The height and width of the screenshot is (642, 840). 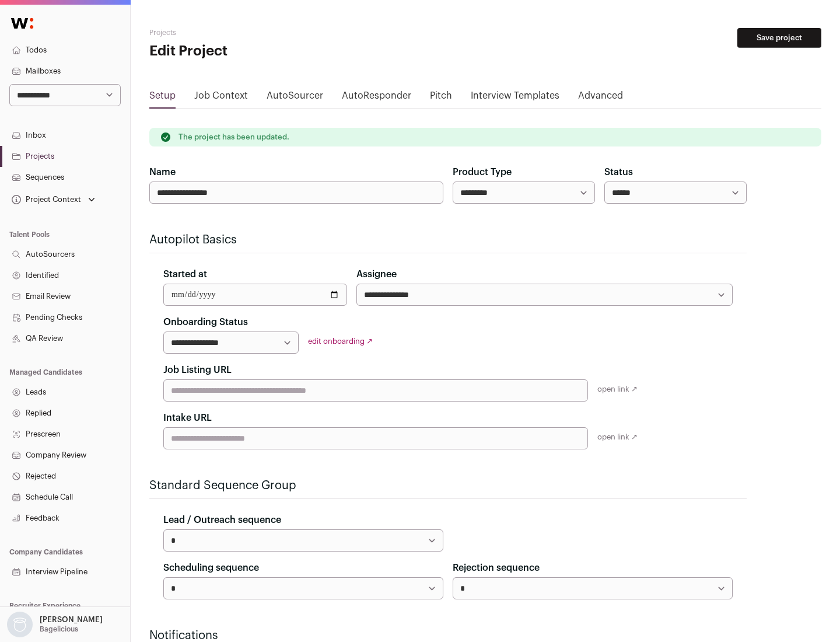 I want to click on a: Advanced, so click(x=600, y=98).